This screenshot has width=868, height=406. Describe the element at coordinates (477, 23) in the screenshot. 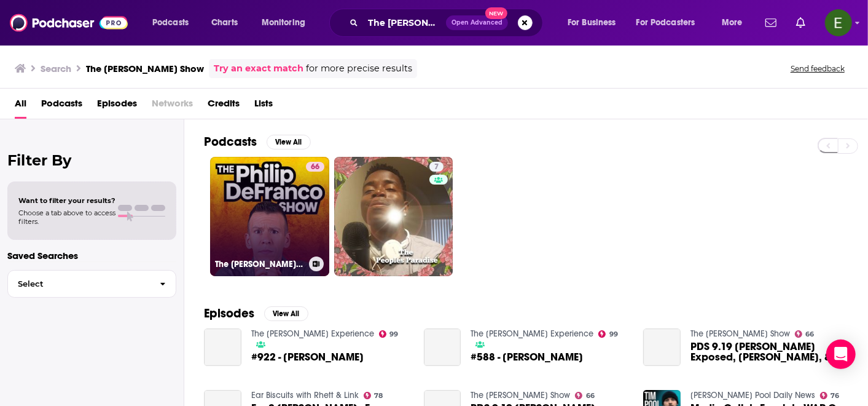

I see `span: Open Advanced` at that location.